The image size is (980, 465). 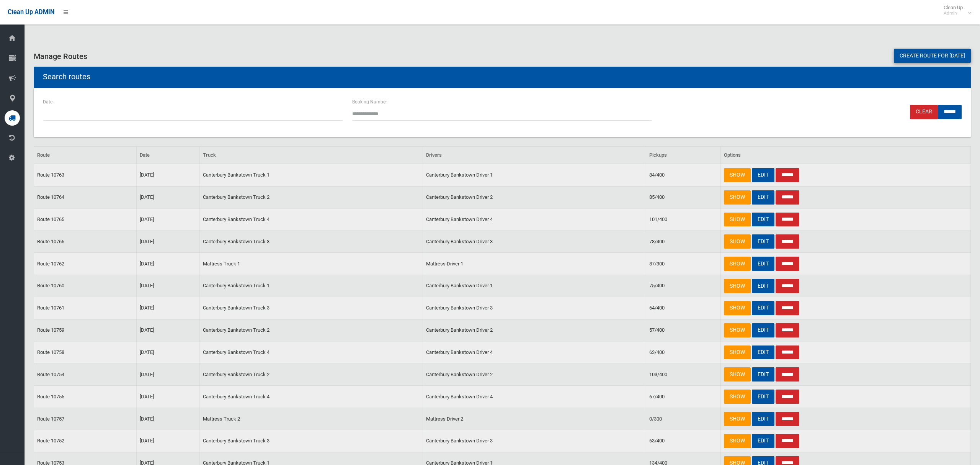 What do you see at coordinates (684, 419) in the screenshot?
I see `td: 0/300` at bounding box center [684, 419].